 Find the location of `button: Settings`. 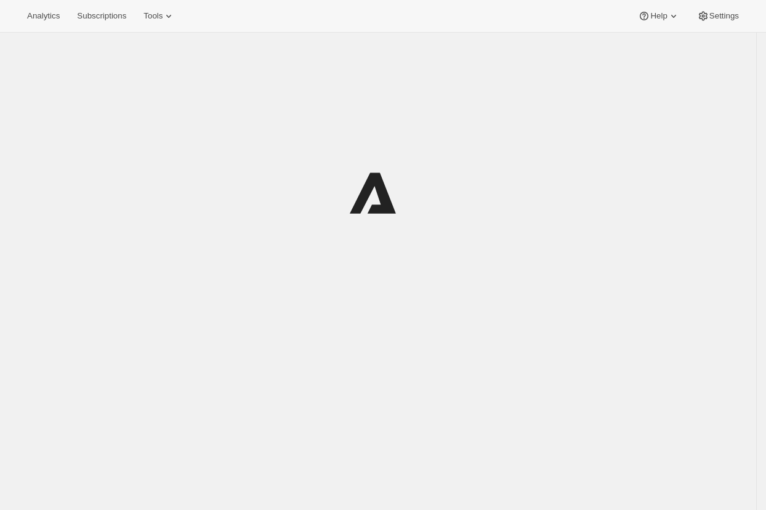

button: Settings is located at coordinates (718, 16).